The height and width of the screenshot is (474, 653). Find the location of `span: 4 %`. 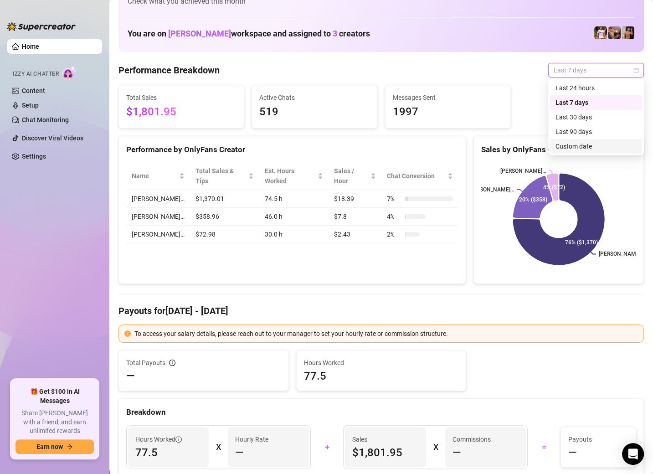

span: 4 % is located at coordinates (394, 216).